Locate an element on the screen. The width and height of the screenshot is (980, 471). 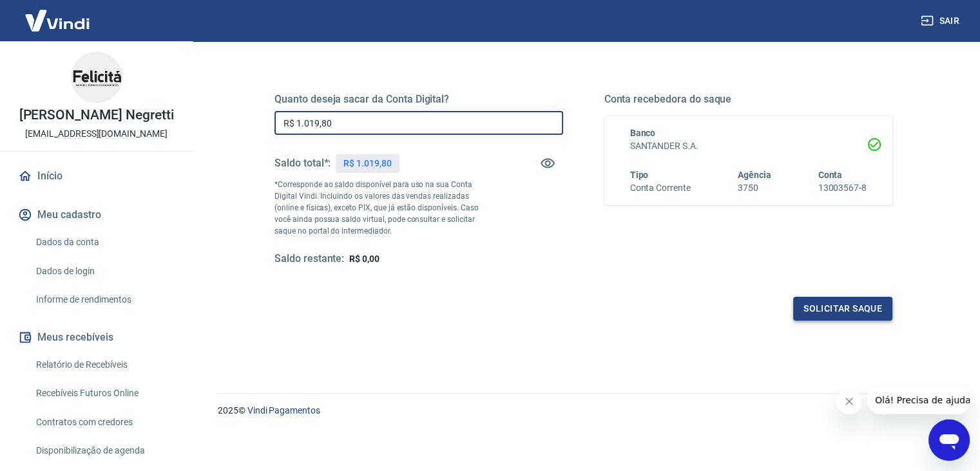
a: Informe de rendimentos is located at coordinates (104, 299).